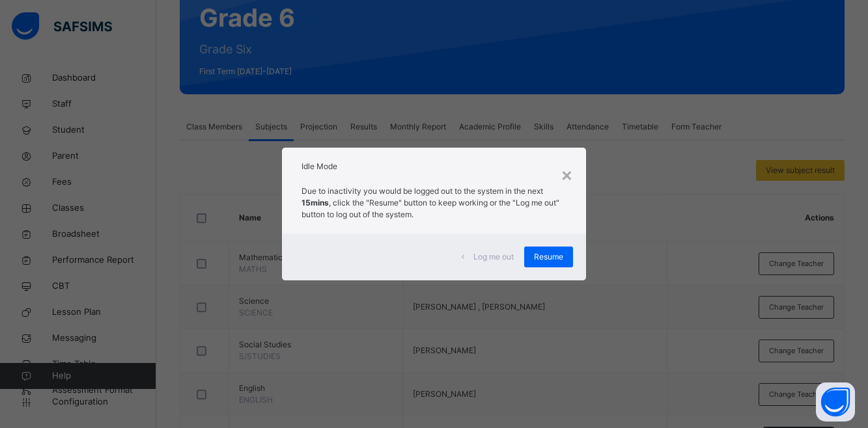  I want to click on button: Open asap, so click(835, 402).